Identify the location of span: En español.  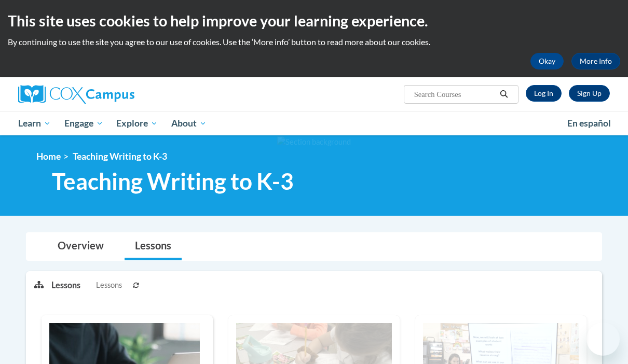
(589, 123).